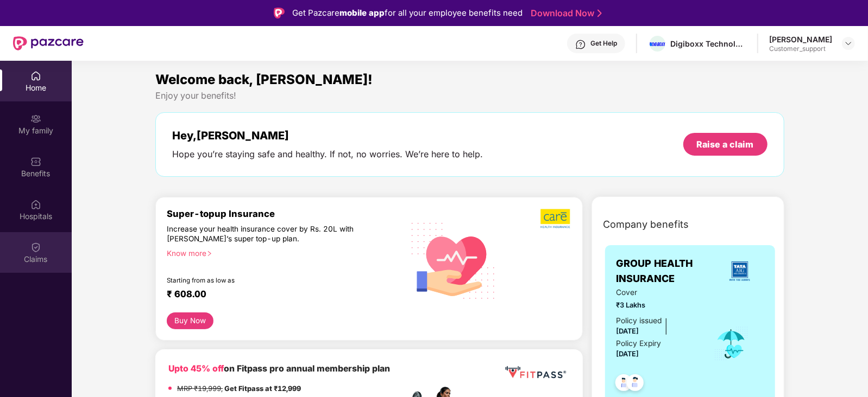  What do you see at coordinates (646, 224) in the screenshot?
I see `span: Company benefits` at bounding box center [646, 224].